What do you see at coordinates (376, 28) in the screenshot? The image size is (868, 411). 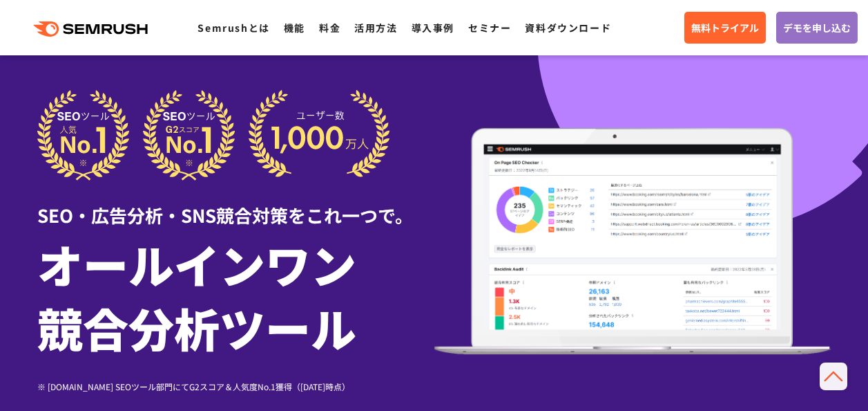 I see `a: 活用方法` at bounding box center [376, 28].